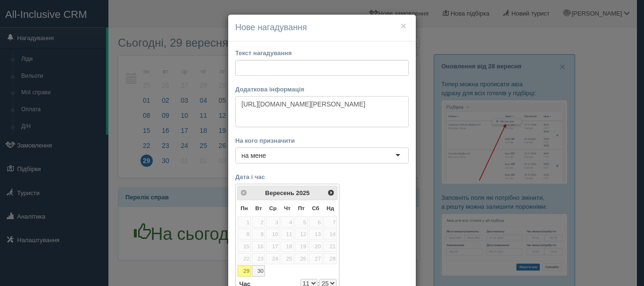 This screenshot has width=644, height=286. What do you see at coordinates (316, 208) in the screenshot?
I see `span: Субота` at bounding box center [316, 208].